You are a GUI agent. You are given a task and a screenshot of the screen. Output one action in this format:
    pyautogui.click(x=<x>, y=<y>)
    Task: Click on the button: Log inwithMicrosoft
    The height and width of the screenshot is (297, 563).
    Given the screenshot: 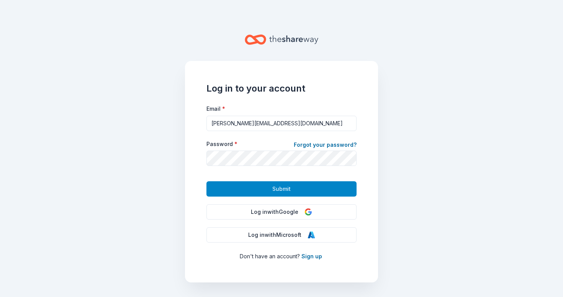 What is the action you would take?
    pyautogui.click(x=281, y=235)
    